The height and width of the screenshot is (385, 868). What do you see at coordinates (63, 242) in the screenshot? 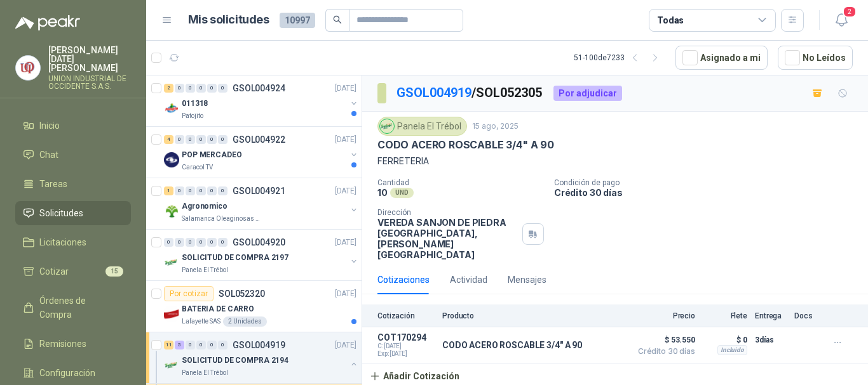
I see `span: Licitaciones` at bounding box center [63, 242].